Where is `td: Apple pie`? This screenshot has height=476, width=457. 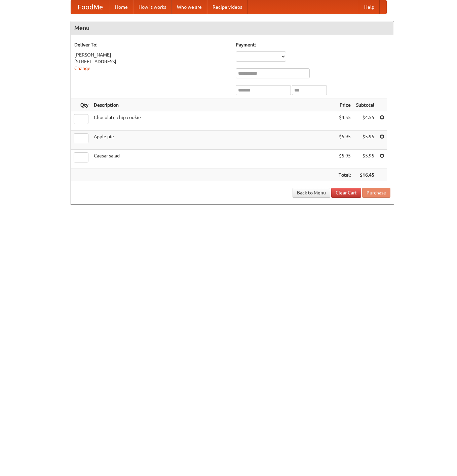 td: Apple pie is located at coordinates (213, 140).